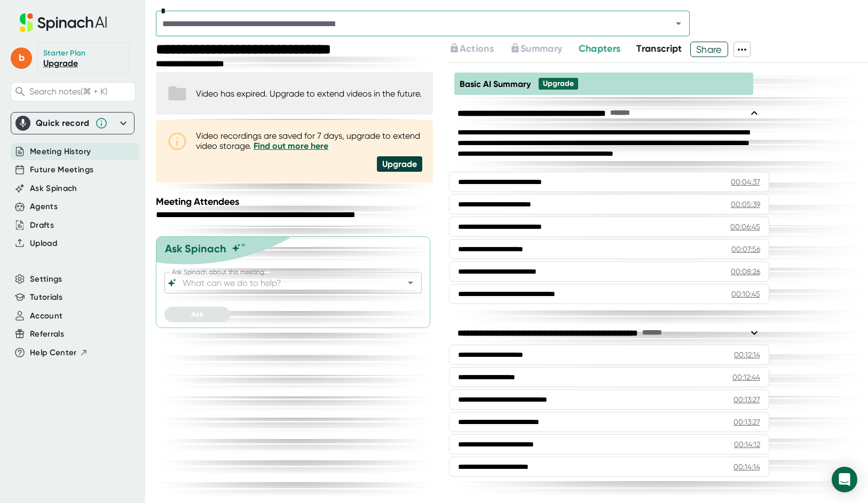 This screenshot has width=868, height=503. What do you see at coordinates (68, 92) in the screenshot?
I see `span: Search notes (⌘ + K)` at bounding box center [68, 92].